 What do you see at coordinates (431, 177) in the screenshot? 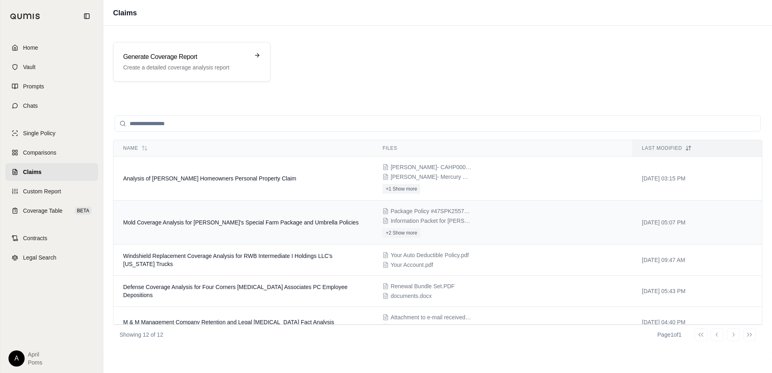
I see `span: Rowen, Karee- Mercury HO3 Policy Jacket.pdf` at bounding box center [431, 177].